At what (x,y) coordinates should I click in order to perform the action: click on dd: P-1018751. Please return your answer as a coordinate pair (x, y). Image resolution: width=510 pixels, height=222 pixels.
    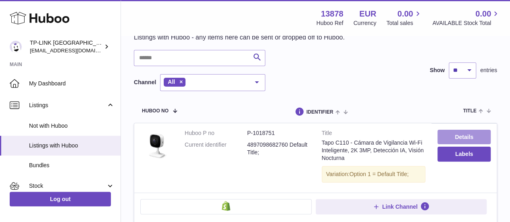
    Looking at the image, I should click on (278, 133).